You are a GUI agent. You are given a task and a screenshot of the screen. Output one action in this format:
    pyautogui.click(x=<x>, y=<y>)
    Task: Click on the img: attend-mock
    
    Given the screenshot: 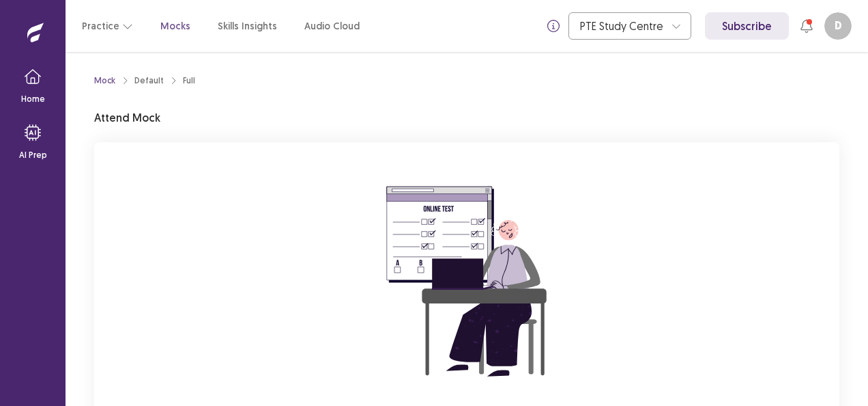 What is the action you would take?
    pyautogui.click(x=467, y=281)
    